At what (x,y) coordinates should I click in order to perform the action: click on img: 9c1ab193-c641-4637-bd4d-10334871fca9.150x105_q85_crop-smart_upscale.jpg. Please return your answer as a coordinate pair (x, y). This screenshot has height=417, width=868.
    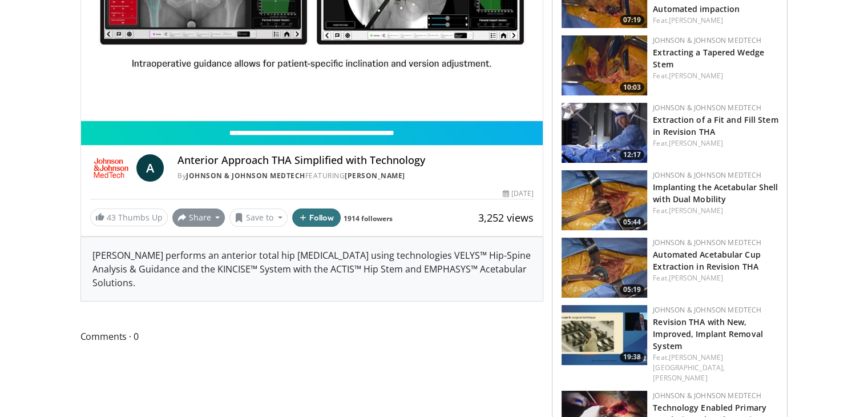
    Looking at the image, I should click on (604, 200).